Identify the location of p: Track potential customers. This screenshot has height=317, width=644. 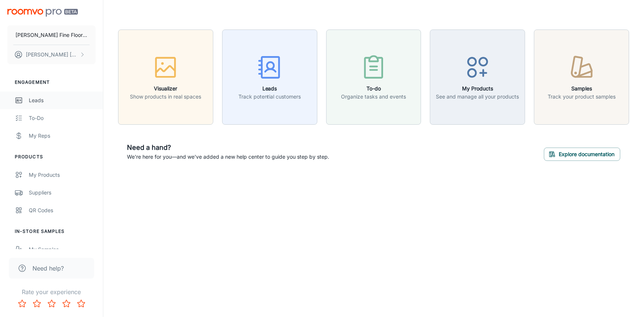
(270, 96).